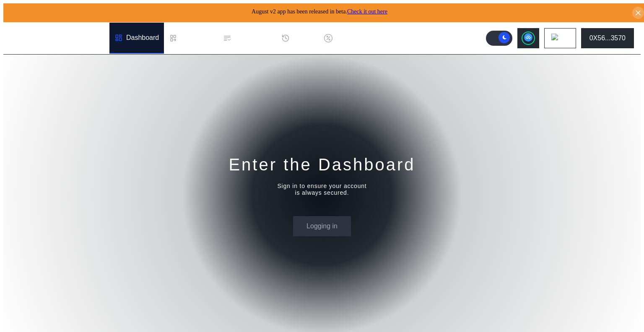 The height and width of the screenshot is (332, 644). I want to click on button: Logging in, so click(322, 226).